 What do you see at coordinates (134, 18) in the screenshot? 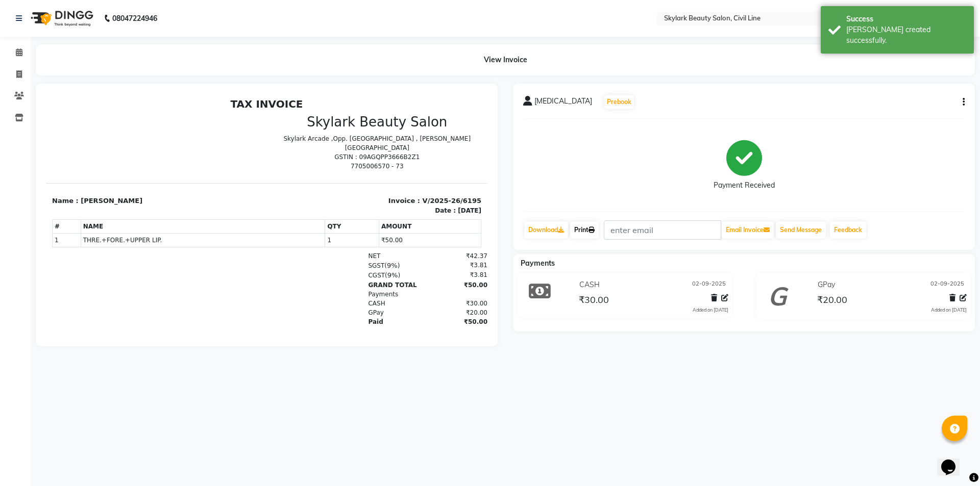
I see `b: 08047224946` at bounding box center [134, 18].